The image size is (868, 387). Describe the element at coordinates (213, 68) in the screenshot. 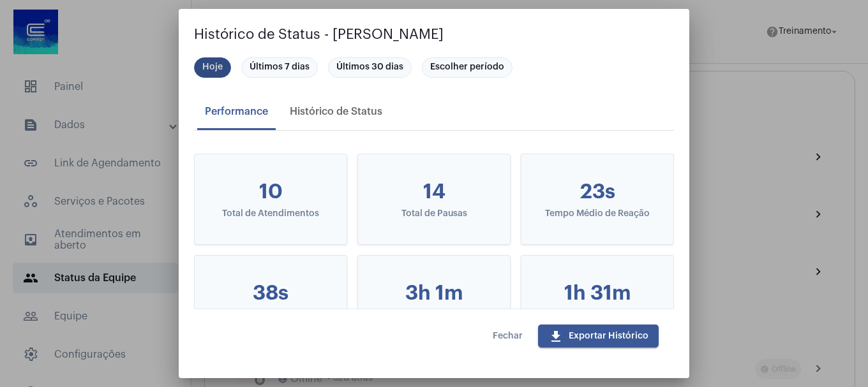

I see `mat-chip: Hoje` at that location.